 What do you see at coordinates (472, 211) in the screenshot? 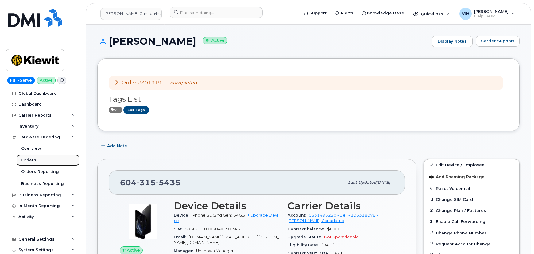
I see `button: Change Plan / Features` at bounding box center [472, 211].